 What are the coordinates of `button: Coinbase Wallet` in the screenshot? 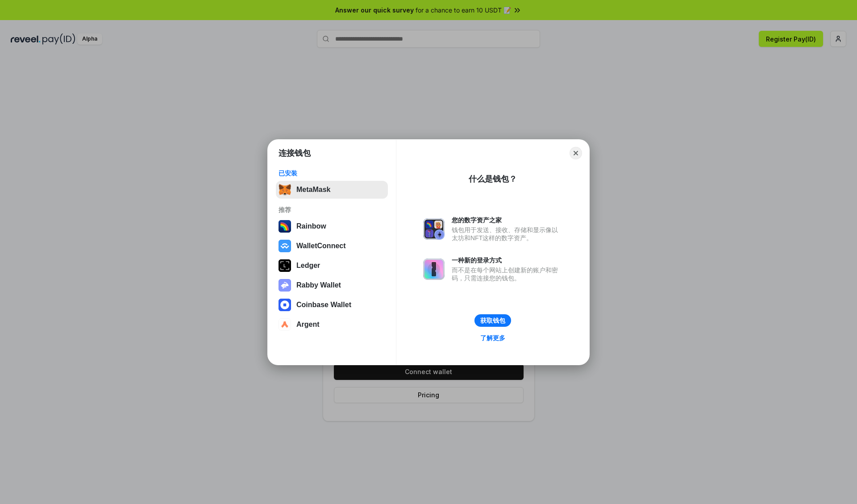 It's located at (332, 305).